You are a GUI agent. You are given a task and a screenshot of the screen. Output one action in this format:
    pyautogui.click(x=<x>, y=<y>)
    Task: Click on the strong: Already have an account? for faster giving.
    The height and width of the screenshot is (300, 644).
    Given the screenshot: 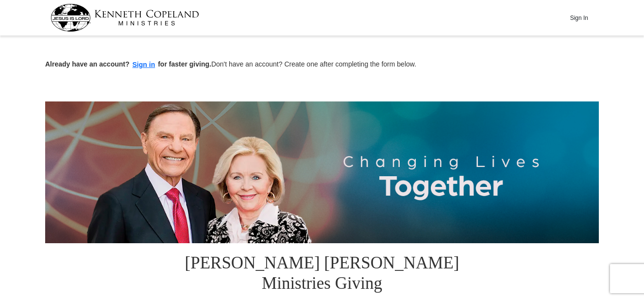 What is the action you would take?
    pyautogui.click(x=128, y=64)
    